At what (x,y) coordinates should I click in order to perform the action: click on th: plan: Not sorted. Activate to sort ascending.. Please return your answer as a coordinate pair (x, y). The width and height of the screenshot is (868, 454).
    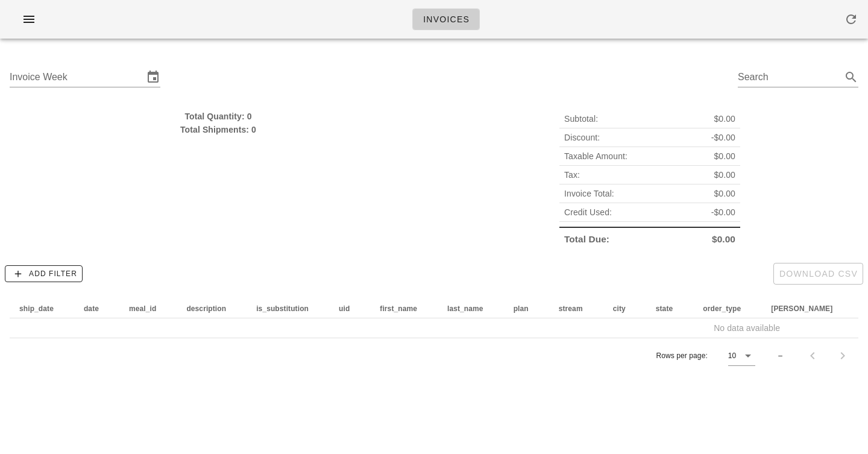
    Looking at the image, I should click on (526, 309).